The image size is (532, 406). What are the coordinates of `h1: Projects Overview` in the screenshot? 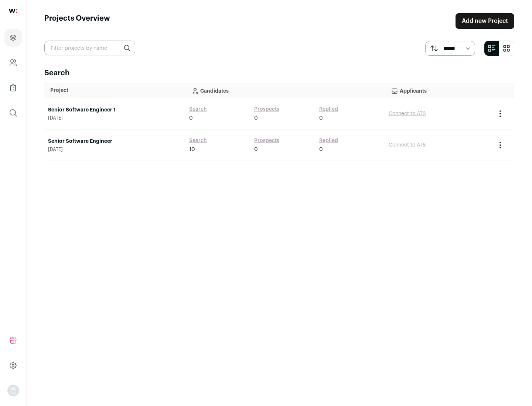 It's located at (77, 21).